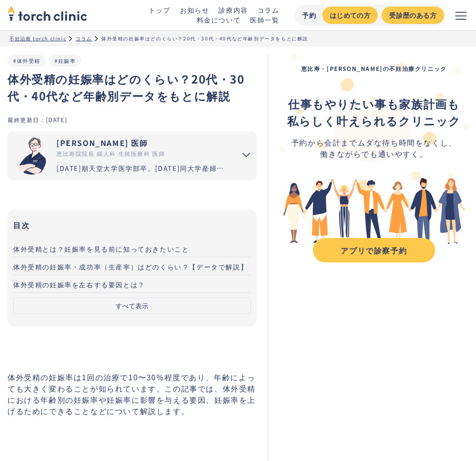  What do you see at coordinates (233, 10) in the screenshot?
I see `a: 診療内容` at bounding box center [233, 10].